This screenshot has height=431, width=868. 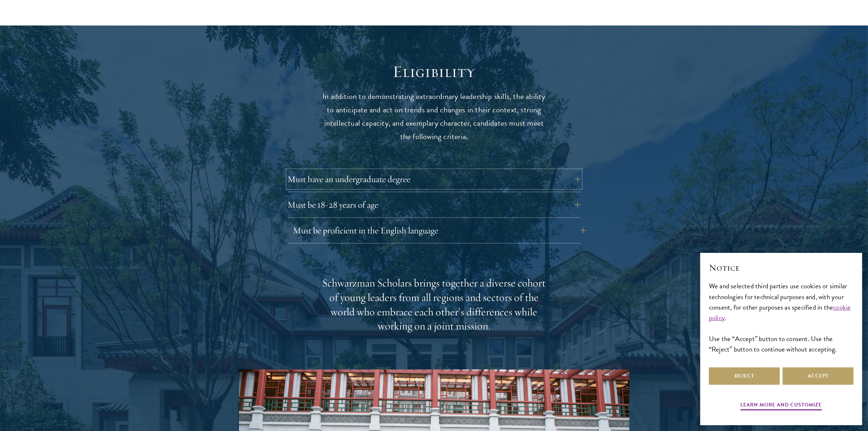 What do you see at coordinates (434, 305) in the screenshot?
I see `div: Schwarzman Scholars brings together a diverse cohort of young leaders from all regions and sector...` at bounding box center [434, 305].